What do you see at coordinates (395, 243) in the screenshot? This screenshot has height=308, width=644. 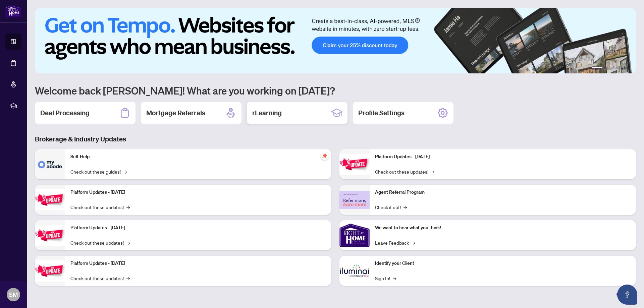 I see `a: Leave Feedback→` at bounding box center [395, 243].